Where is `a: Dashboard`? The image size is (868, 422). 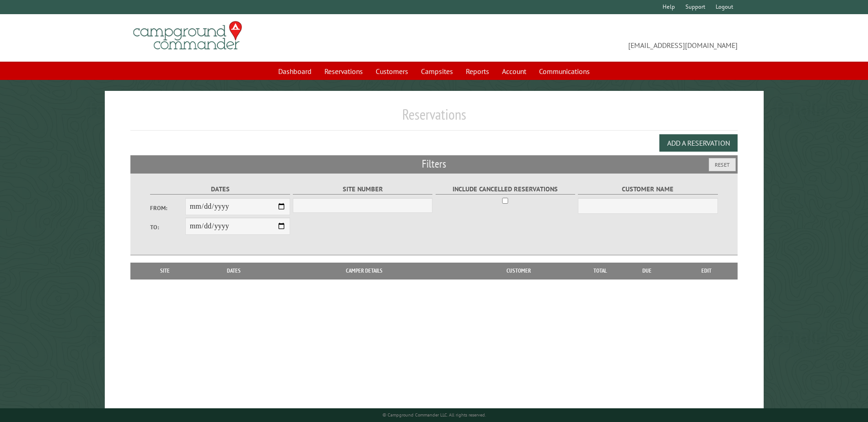 a: Dashboard is located at coordinates (295, 71).